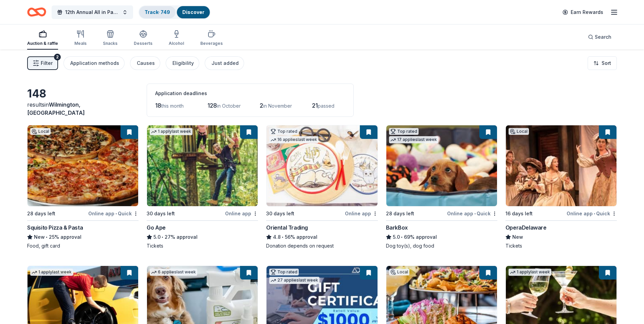  What do you see at coordinates (161, 214) in the screenshot?
I see `div: 30 days left` at bounding box center [161, 214].